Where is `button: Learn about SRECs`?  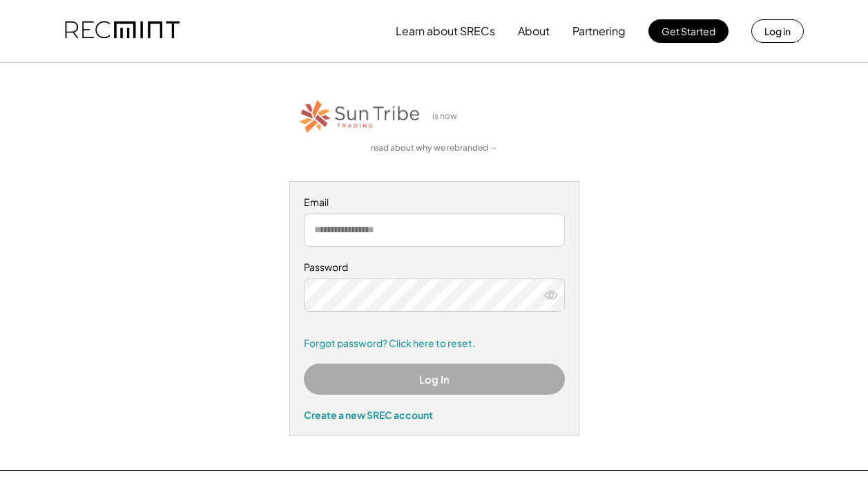
button: Learn about SRECs is located at coordinates (445, 31).